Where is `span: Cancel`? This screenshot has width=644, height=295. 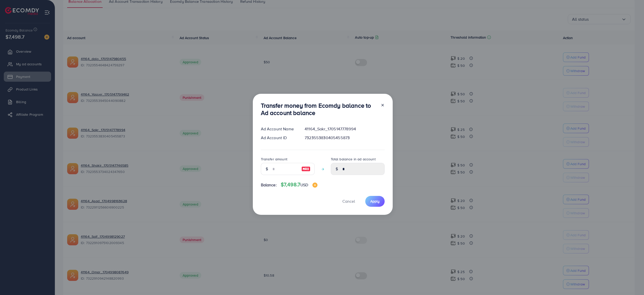 span: Cancel is located at coordinates (349, 201).